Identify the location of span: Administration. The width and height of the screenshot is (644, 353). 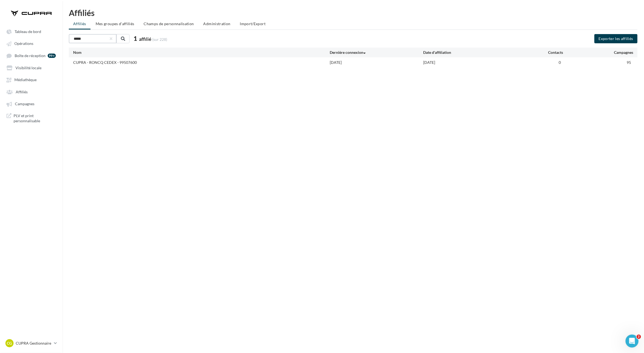
(217, 23).